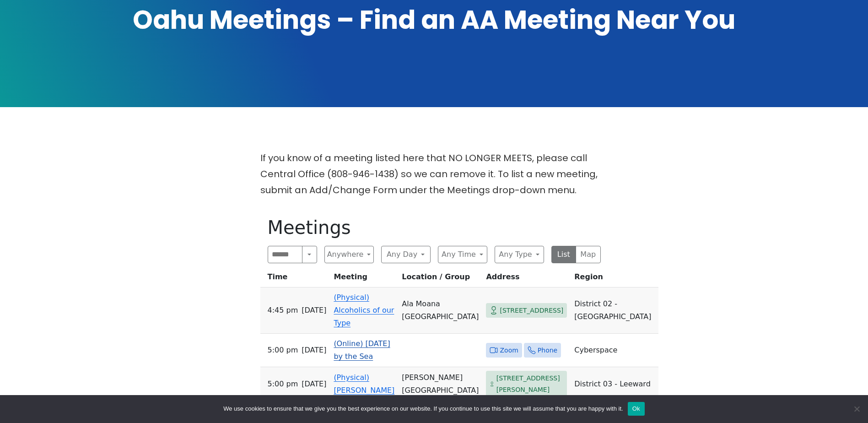 The image size is (868, 423). I want to click on th: Meeting, so click(364, 279).